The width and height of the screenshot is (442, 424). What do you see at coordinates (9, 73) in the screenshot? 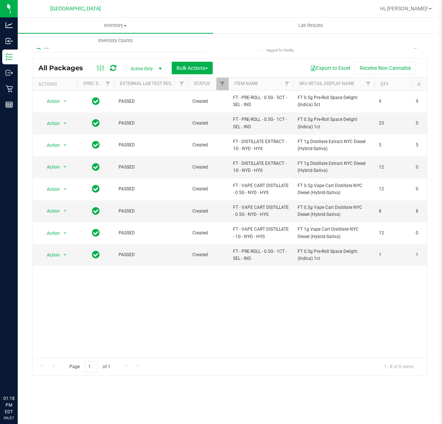
I see `inline-svg: Outbound` at bounding box center [9, 73].